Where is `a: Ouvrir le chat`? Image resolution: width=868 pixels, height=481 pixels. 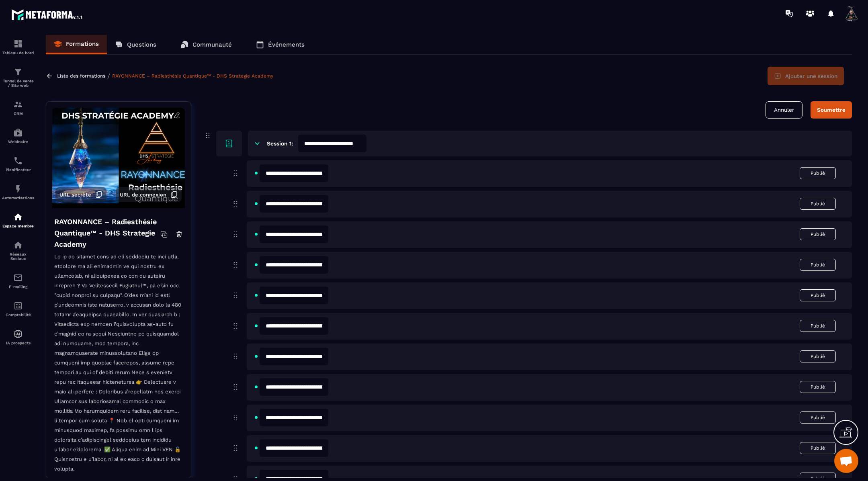 a: Ouvrir le chat is located at coordinates (847, 461).